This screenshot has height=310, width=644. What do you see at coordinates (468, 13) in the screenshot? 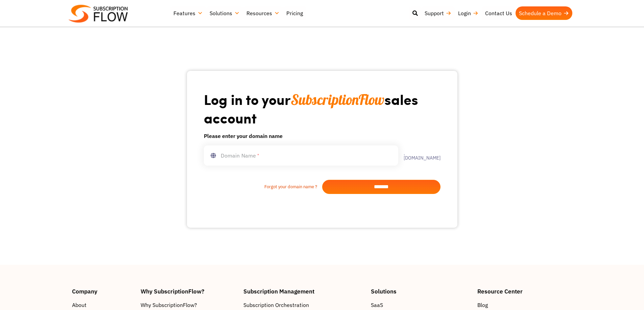
I see `a: Login` at bounding box center [468, 13].